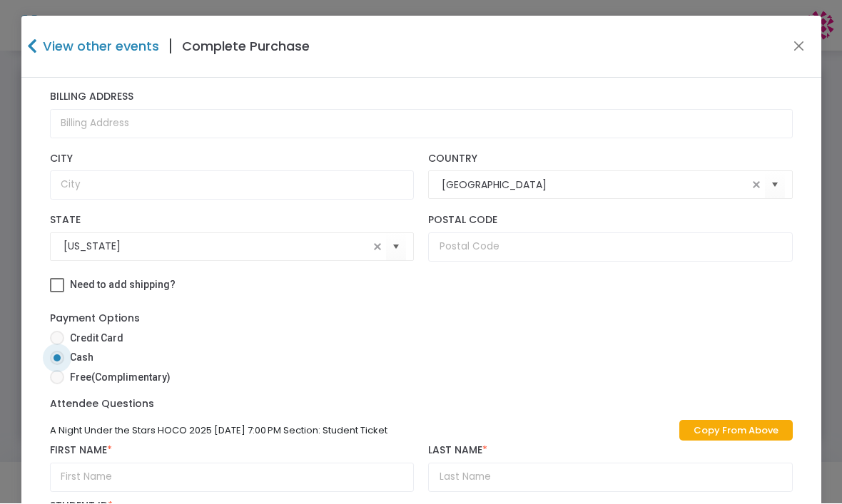  Describe the element at coordinates (421, 97) in the screenshot. I see `label: Billing Address` at that location.